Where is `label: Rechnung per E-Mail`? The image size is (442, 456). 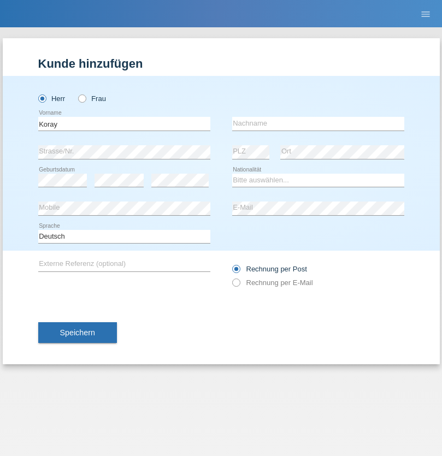
label: Rechnung per E-Mail is located at coordinates (272, 282).